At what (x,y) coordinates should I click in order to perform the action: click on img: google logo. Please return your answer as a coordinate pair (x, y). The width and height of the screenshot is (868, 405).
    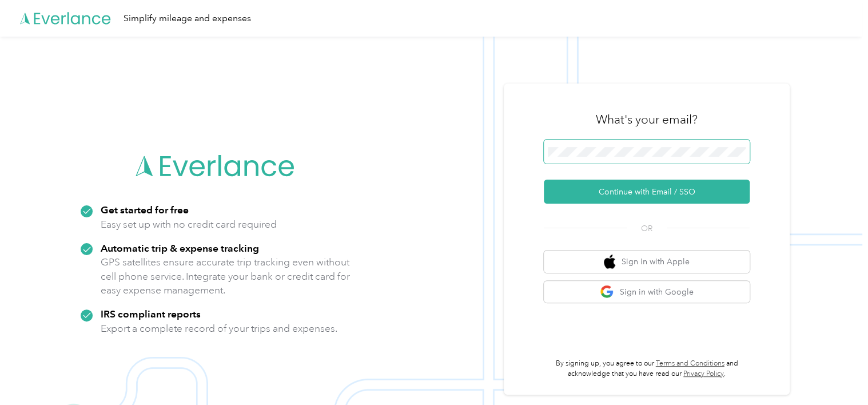
    Looking at the image, I should click on (607, 292).